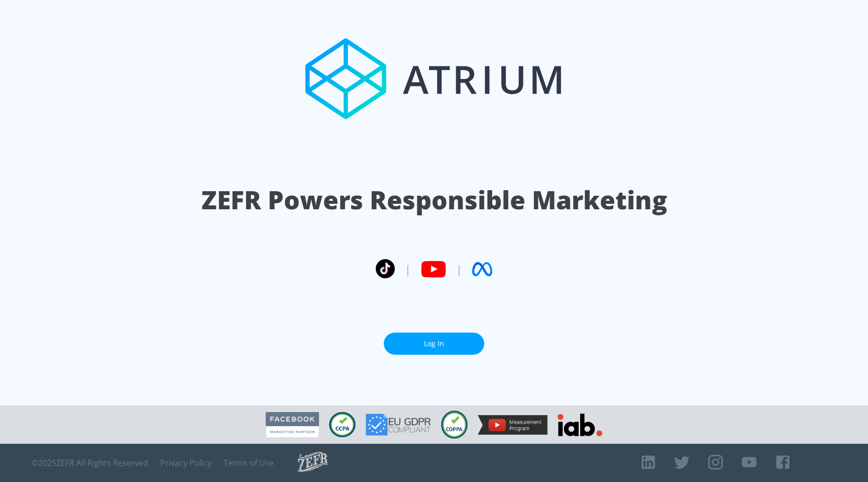  Describe the element at coordinates (455, 424) in the screenshot. I see `img: COPPA Compliant` at that location.